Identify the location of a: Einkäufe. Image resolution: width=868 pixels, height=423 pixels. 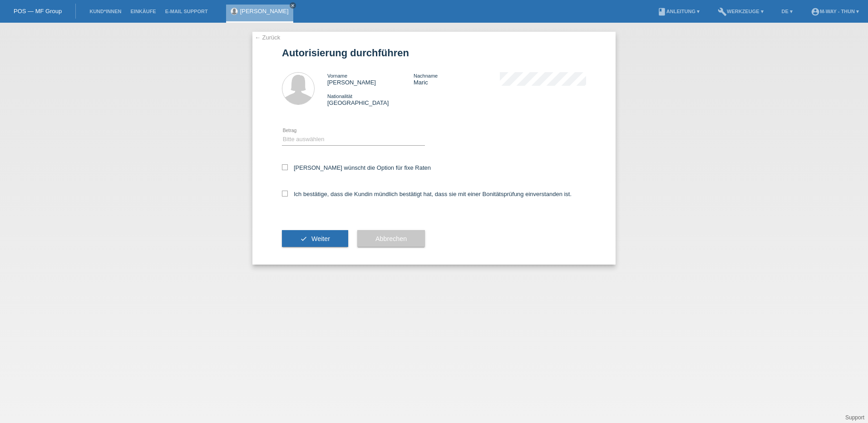
(143, 11).